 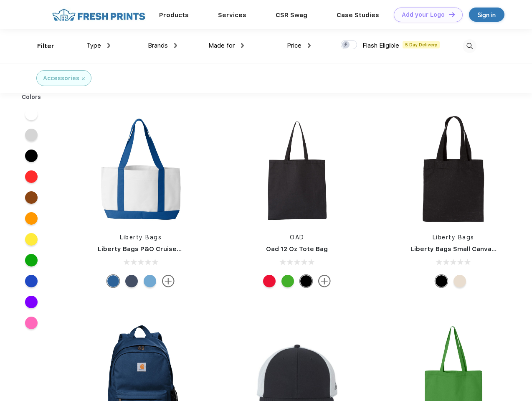 I want to click on div: Filter, so click(x=45, y=46).